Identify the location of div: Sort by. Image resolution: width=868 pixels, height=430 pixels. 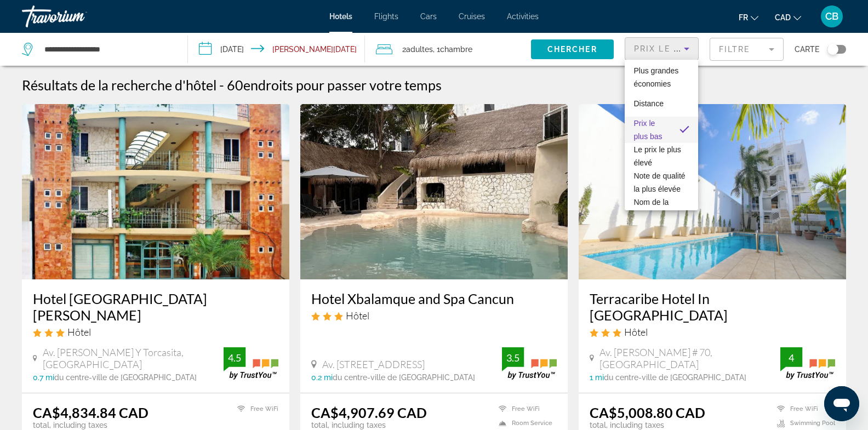
(661, 135).